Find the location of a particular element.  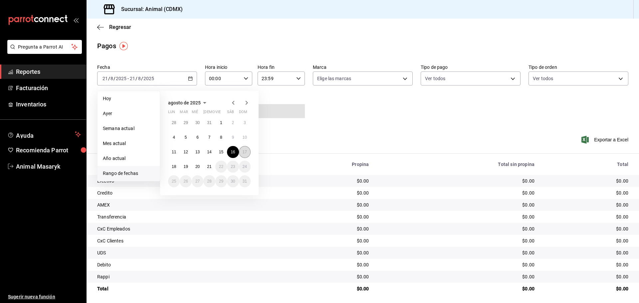

button: 14 de agosto de 2025 is located at coordinates (209, 152).